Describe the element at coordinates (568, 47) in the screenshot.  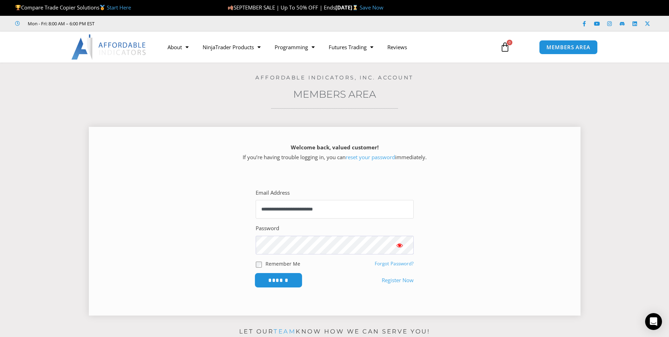
I see `span: MEMBERS AREA` at that location.